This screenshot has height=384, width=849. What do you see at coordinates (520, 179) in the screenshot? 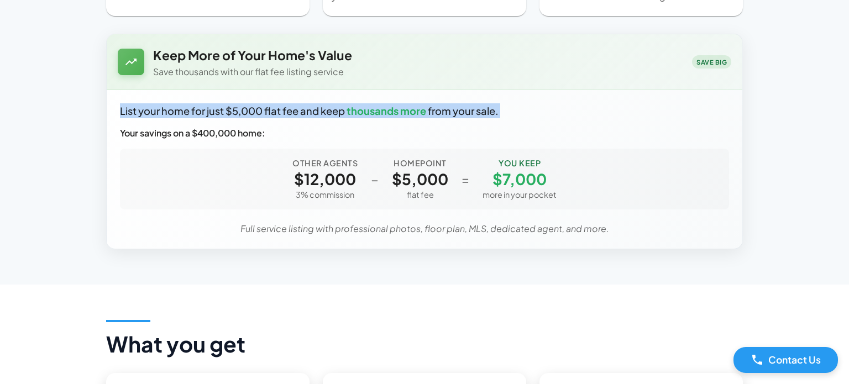
I see `h5: $7,000` at bounding box center [520, 179].